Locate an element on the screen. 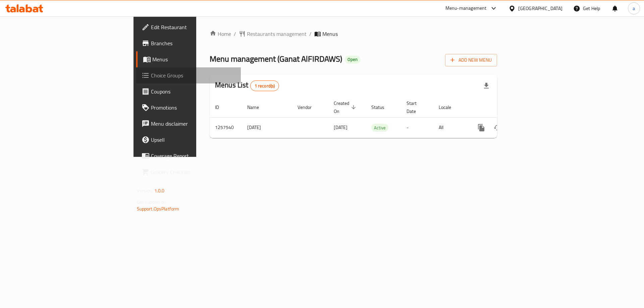 The width and height of the screenshot is (644, 308). a: Support.OpsPlatform is located at coordinates (158, 209).